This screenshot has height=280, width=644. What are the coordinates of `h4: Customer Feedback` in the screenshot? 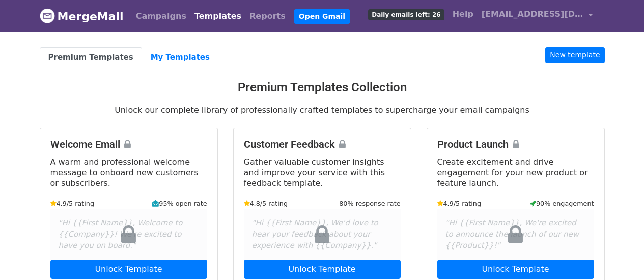 It's located at (322, 144).